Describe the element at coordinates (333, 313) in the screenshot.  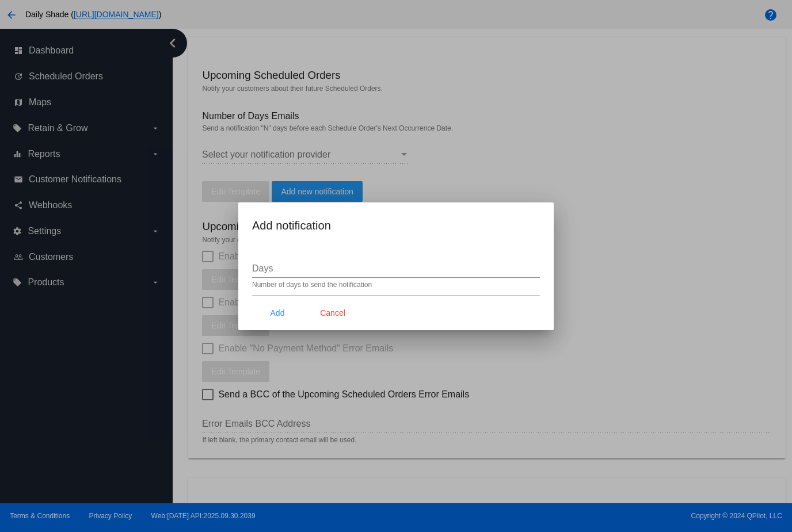
I see `span: Cancel` at that location.